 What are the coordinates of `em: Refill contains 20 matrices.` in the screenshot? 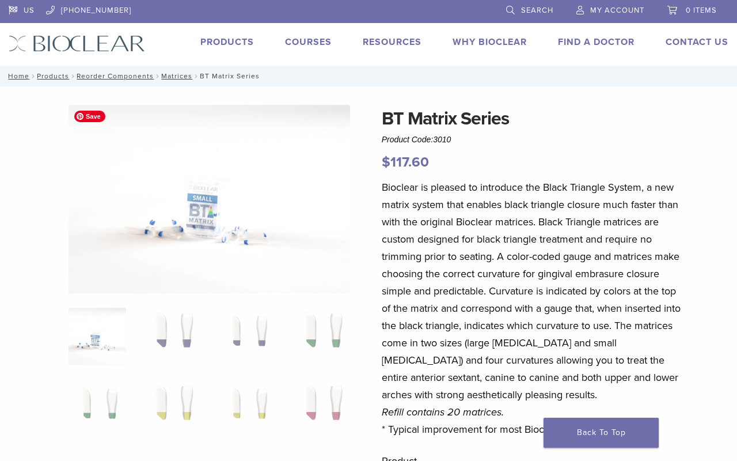 It's located at (443, 412).